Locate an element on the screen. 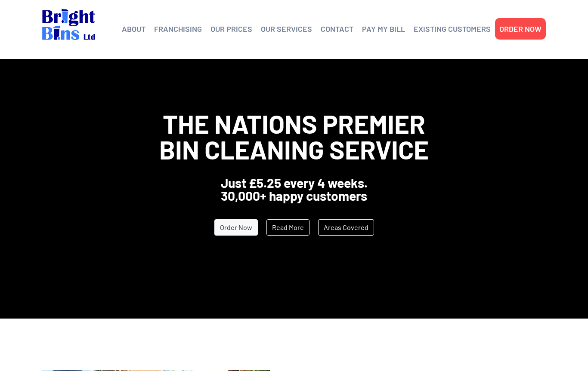 The image size is (588, 371). a: ORDER NOW is located at coordinates (521, 29).